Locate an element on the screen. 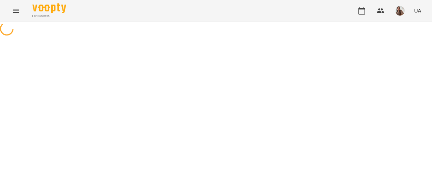 This screenshot has width=432, height=189. span: For Business is located at coordinates (49, 16).